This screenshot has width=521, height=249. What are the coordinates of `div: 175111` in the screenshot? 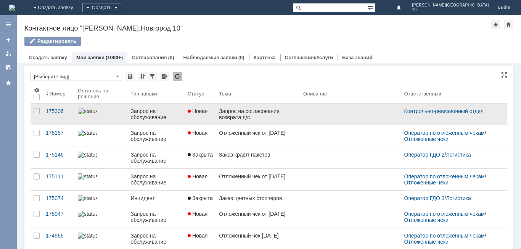 It's located at (59, 176).